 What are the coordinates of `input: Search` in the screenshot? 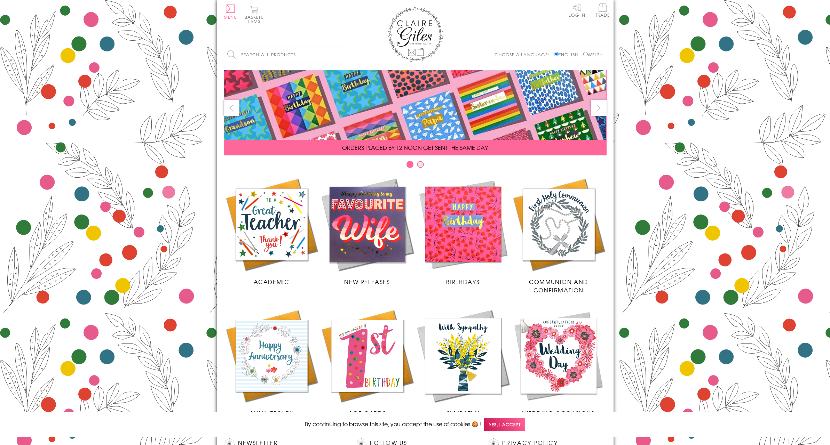 It's located at (342, 55).